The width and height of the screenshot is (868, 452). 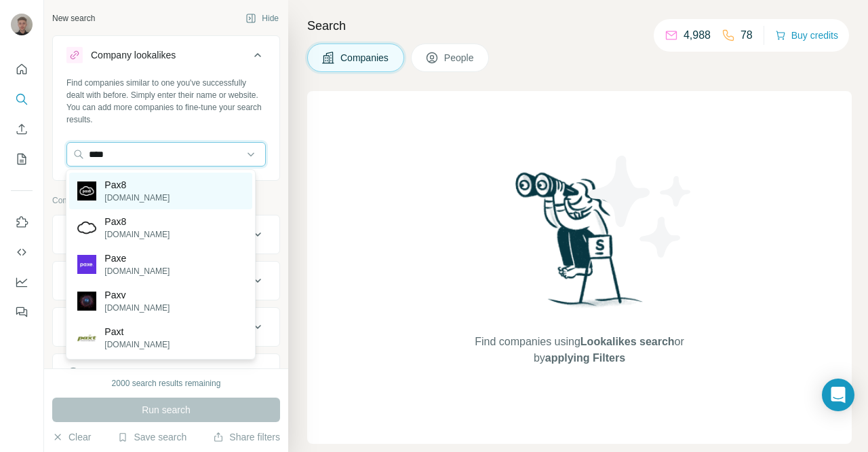 What do you see at coordinates (22, 99) in the screenshot?
I see `button: Search` at bounding box center [22, 99].